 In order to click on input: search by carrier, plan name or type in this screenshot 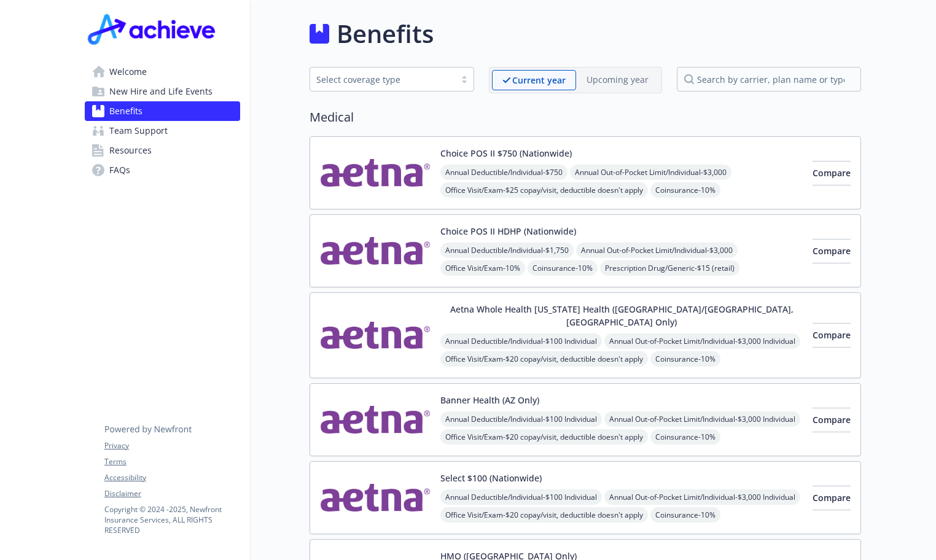, I will do `click(769, 79)`.